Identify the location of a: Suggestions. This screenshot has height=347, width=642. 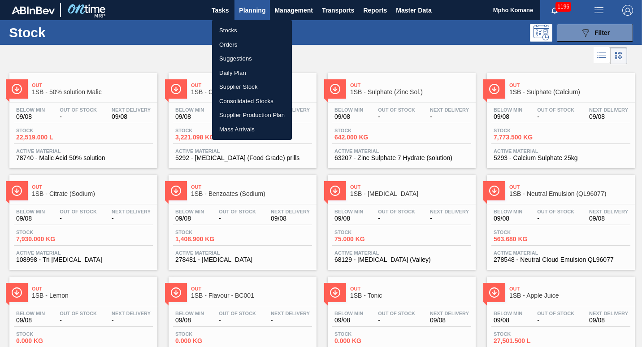
(252, 59).